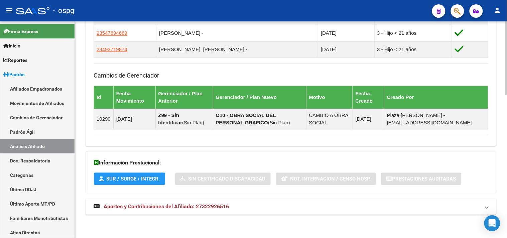 The width and height of the screenshot is (507, 238). Describe the element at coordinates (498, 10) in the screenshot. I see `mat-icon: person` at that location.